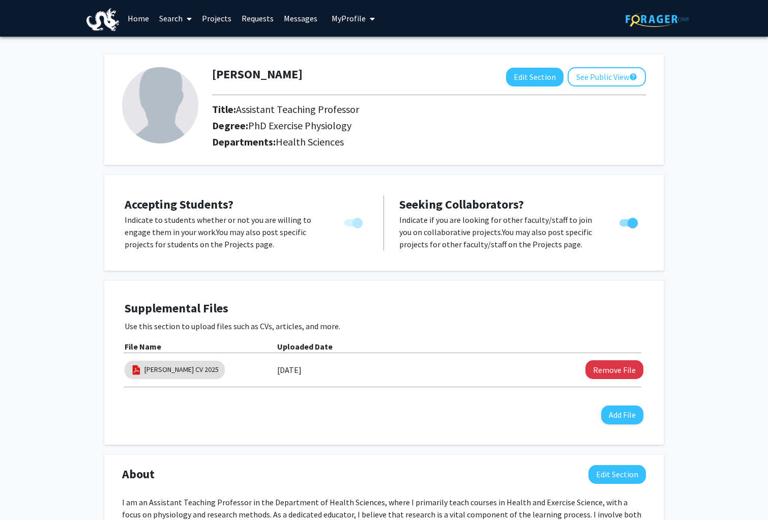 Image resolution: width=768 pixels, height=520 pixels. Describe the element at coordinates (384, 326) in the screenshot. I see `p: Use this section to upload files such as CVs, articles, and more.` at that location.